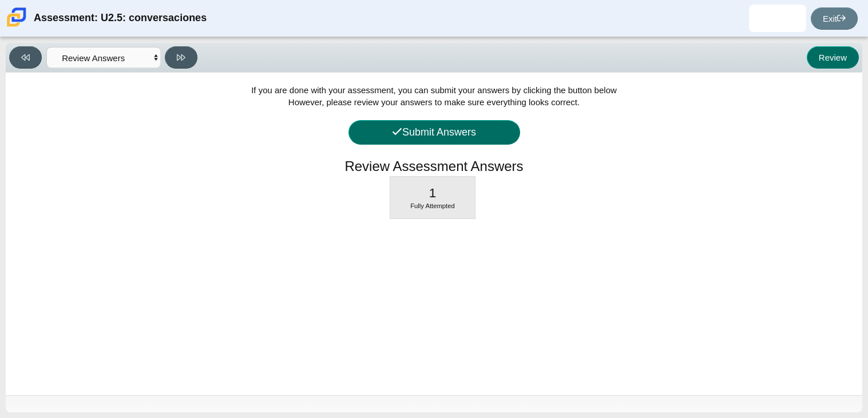 Image resolution: width=868 pixels, height=418 pixels. What do you see at coordinates (434, 132) in the screenshot?
I see `button: Submit Answers` at bounding box center [434, 132].